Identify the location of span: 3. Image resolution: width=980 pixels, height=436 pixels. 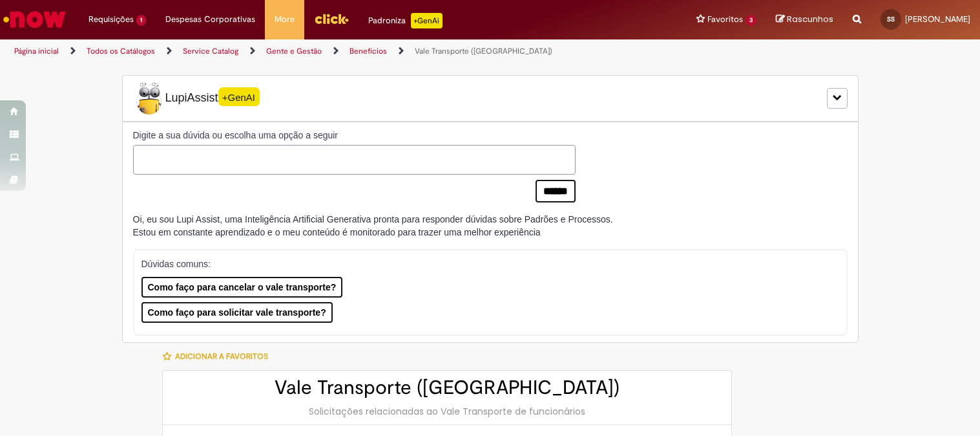
(751, 20).